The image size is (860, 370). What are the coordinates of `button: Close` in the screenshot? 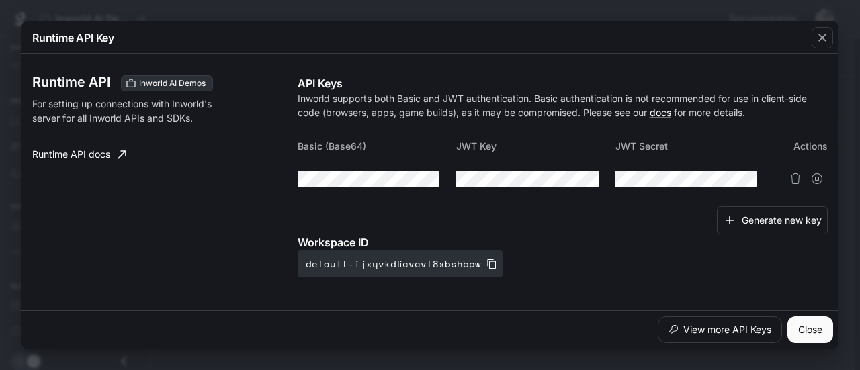 It's located at (811, 330).